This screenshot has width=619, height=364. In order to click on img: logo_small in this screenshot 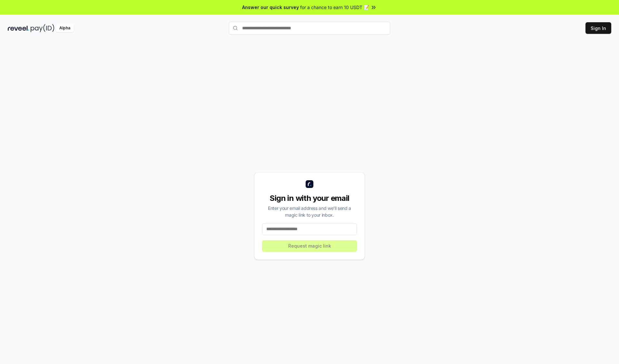, I will do `click(310, 184)`.